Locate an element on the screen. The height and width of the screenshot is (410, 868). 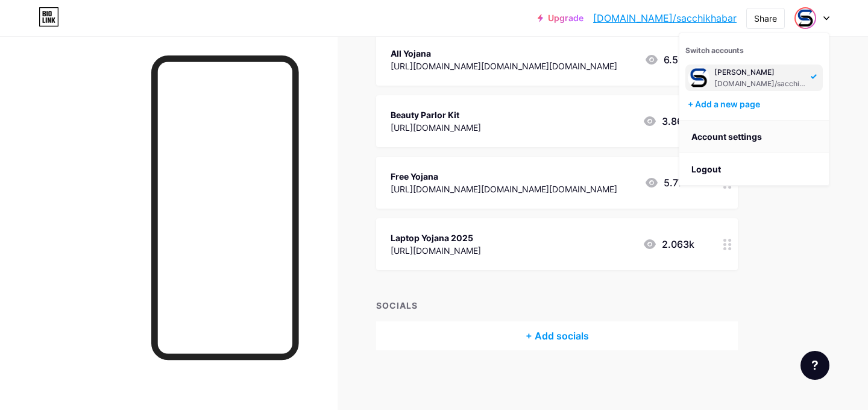
div: Free Yojana is located at coordinates (504, 176).